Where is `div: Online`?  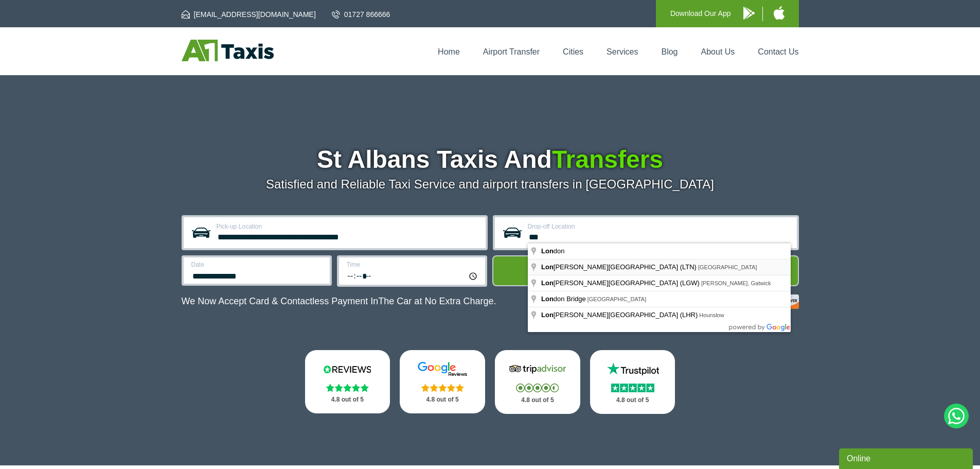 div: Online is located at coordinates (67, 13).